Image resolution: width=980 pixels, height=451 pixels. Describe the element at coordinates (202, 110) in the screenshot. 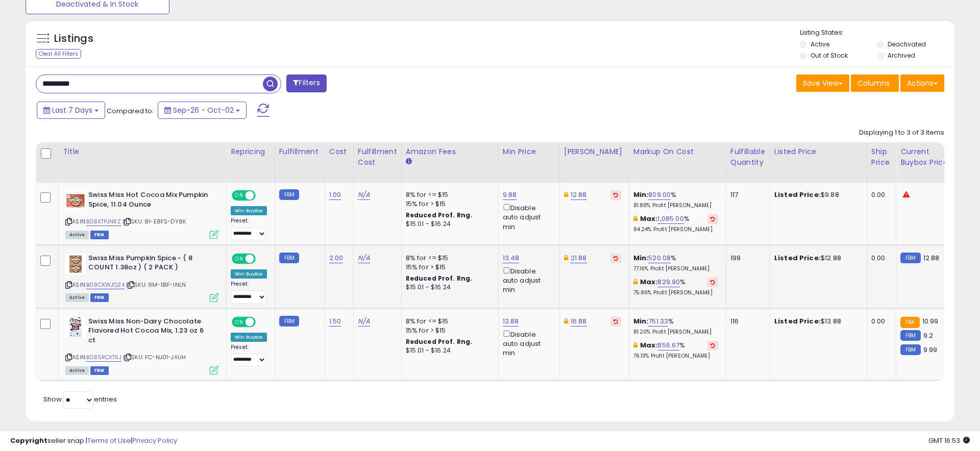

I see `button: Sep-26 - Oct-02` at that location.